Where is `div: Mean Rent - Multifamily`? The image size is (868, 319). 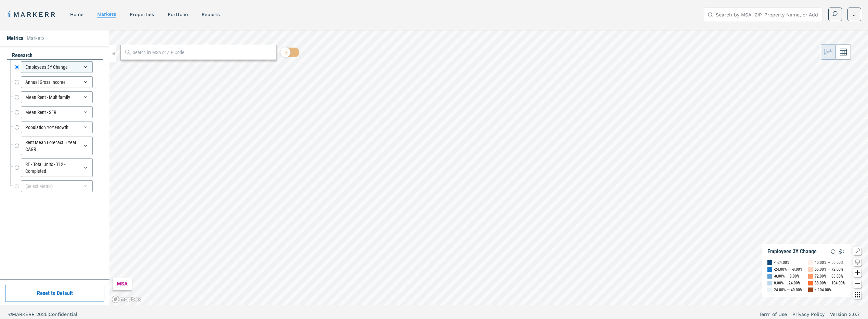 div: Mean Rent - Multifamily is located at coordinates (57, 97).